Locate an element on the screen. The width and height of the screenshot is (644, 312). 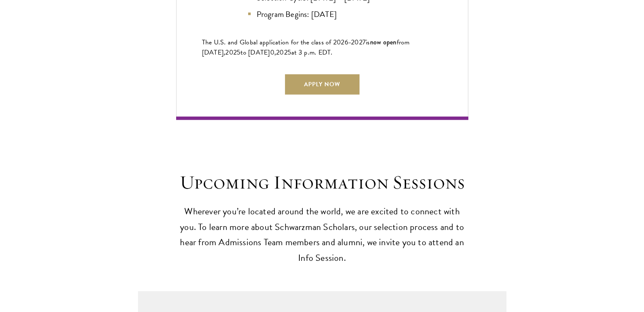
span: 7 is located at coordinates (364, 42).